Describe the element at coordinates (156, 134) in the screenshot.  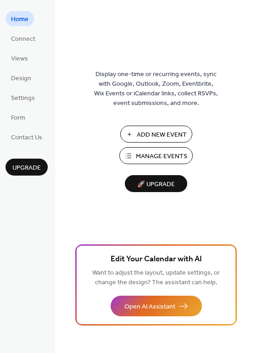
I see `button: Add New Event` at that location.